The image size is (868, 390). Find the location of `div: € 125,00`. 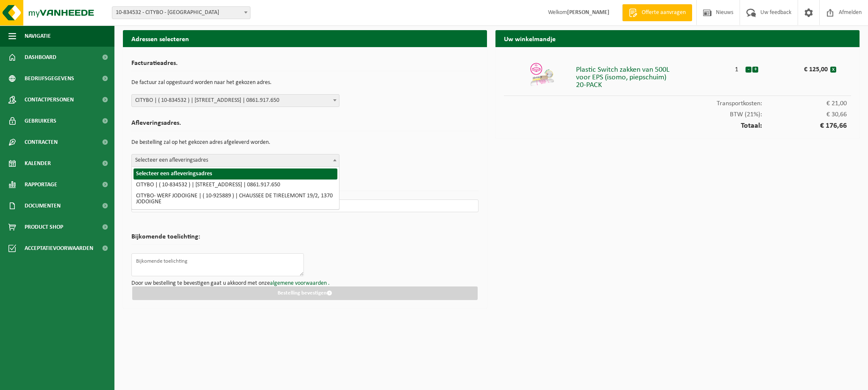

div: € 125,00 is located at coordinates (804, 68).